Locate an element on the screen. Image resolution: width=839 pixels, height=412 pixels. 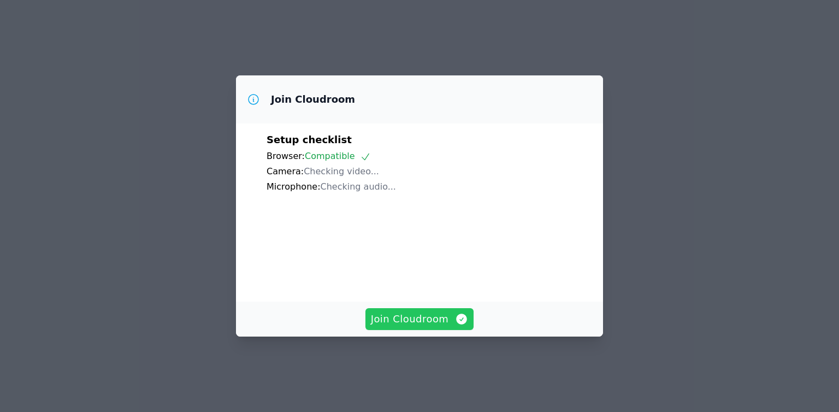
button: Join Cloudroom is located at coordinates (420, 319).